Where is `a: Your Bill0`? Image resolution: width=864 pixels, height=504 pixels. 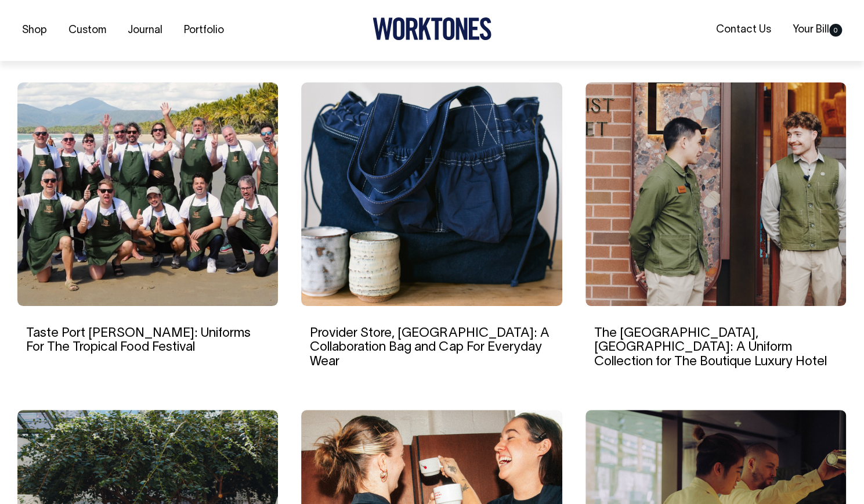 a: Your Bill0 is located at coordinates (817, 30).